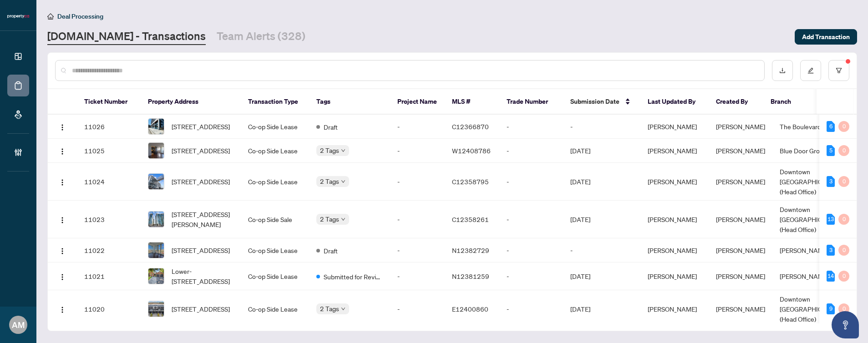 Image resolution: width=868 pixels, height=343 pixels. What do you see at coordinates (108, 276) in the screenshot?
I see `td: 11021` at bounding box center [108, 276].